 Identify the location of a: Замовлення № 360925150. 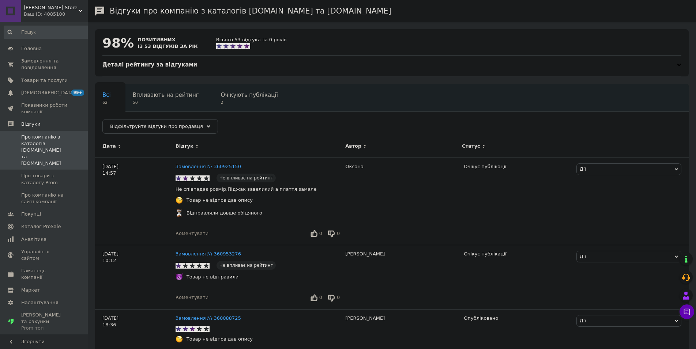
(208, 166).